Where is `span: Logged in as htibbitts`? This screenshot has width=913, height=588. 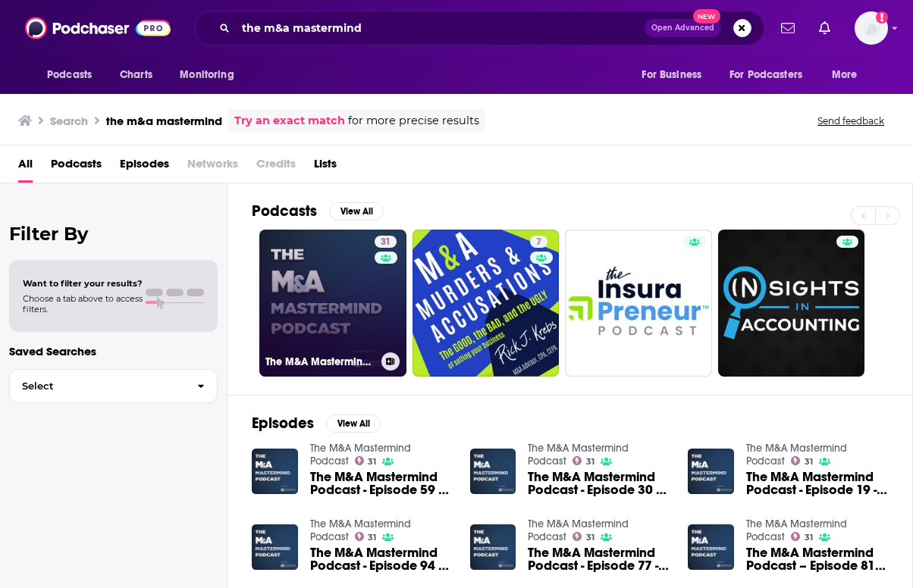 span: Logged in as htibbitts is located at coordinates (871, 28).